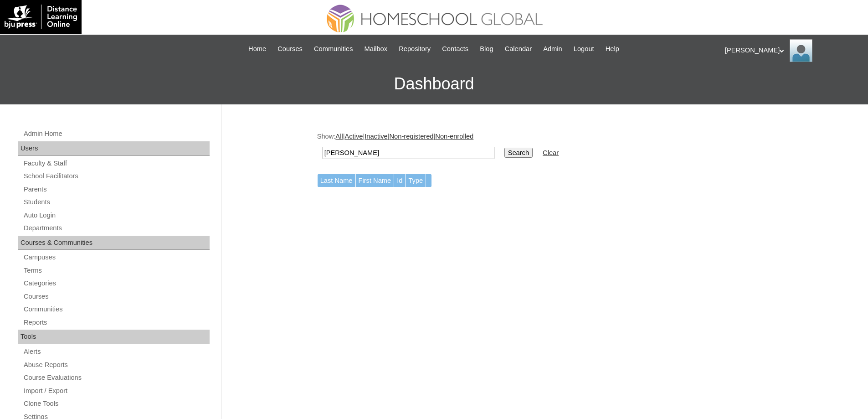 The height and width of the screenshot is (419, 868). Describe the element at coordinates (612, 49) in the screenshot. I see `a: Help` at that location.